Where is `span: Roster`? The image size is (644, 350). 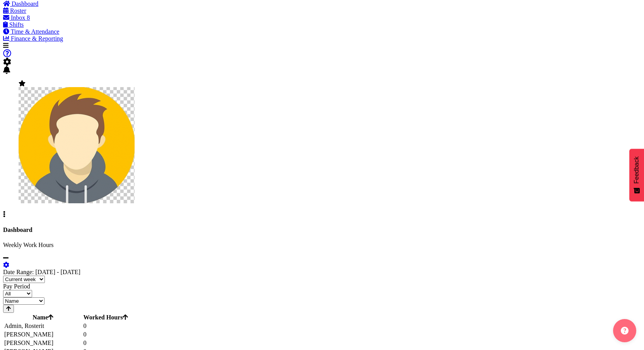 span: Roster is located at coordinates (18, 11).